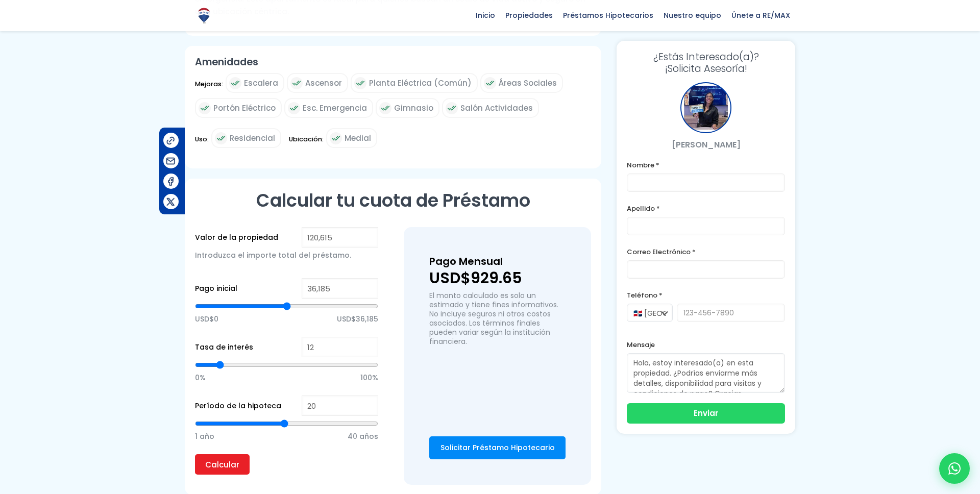 This screenshot has height=494, width=980. What do you see at coordinates (204, 16) in the screenshot?
I see `img: Logo de REMAX` at bounding box center [204, 16].